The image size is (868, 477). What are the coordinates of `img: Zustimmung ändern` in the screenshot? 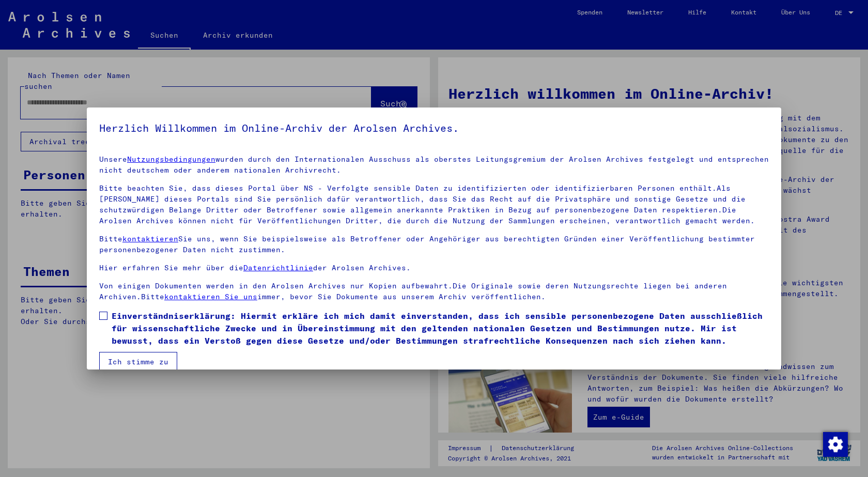 It's located at (835, 444).